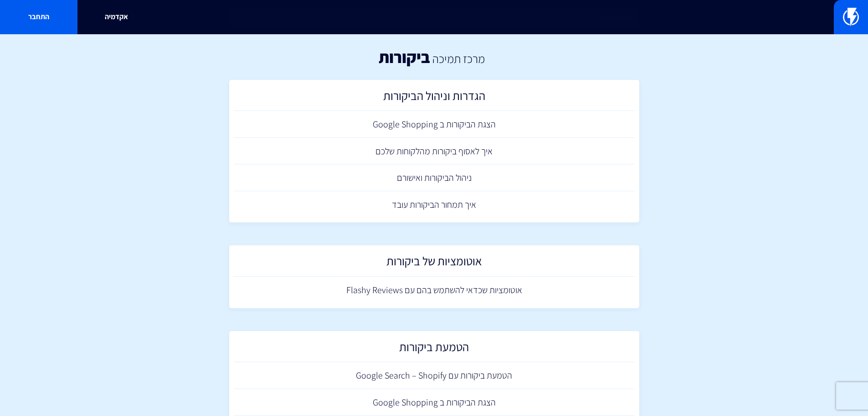 The width and height of the screenshot is (868, 416). What do you see at coordinates (459, 59) in the screenshot?
I see `a: מרכז תמיכה` at bounding box center [459, 59].